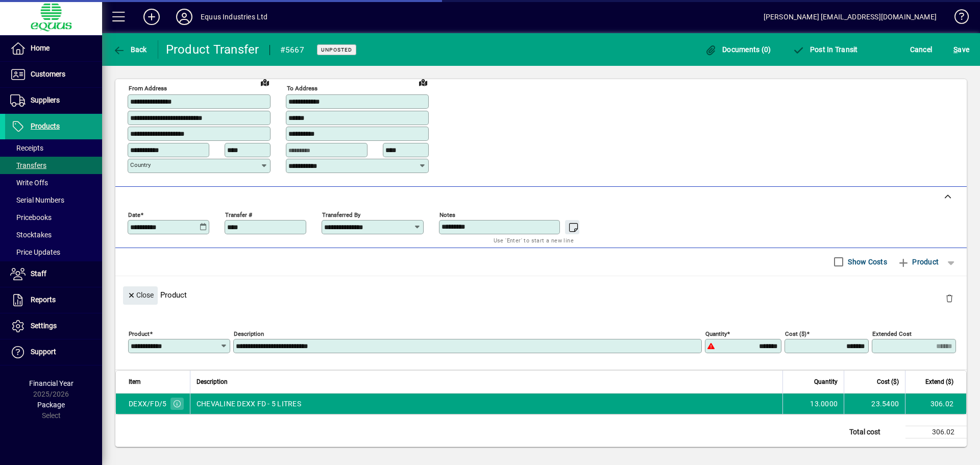 The image size is (980, 465). What do you see at coordinates (130, 49) in the screenshot?
I see `button: Back` at bounding box center [130, 49].